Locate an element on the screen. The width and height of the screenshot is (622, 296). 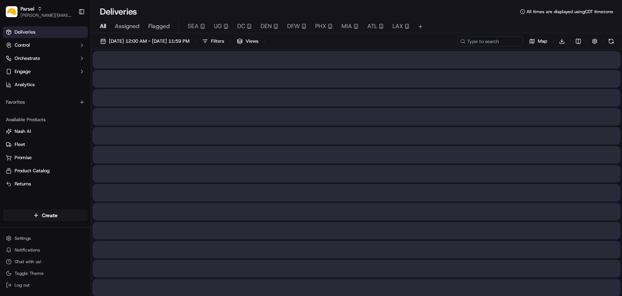
button: Refresh is located at coordinates (611, 41).